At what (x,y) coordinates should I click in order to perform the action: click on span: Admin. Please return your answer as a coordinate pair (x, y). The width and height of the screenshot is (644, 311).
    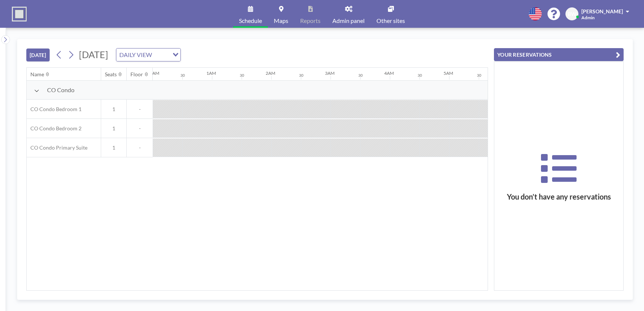
    Looking at the image, I should click on (588, 18).